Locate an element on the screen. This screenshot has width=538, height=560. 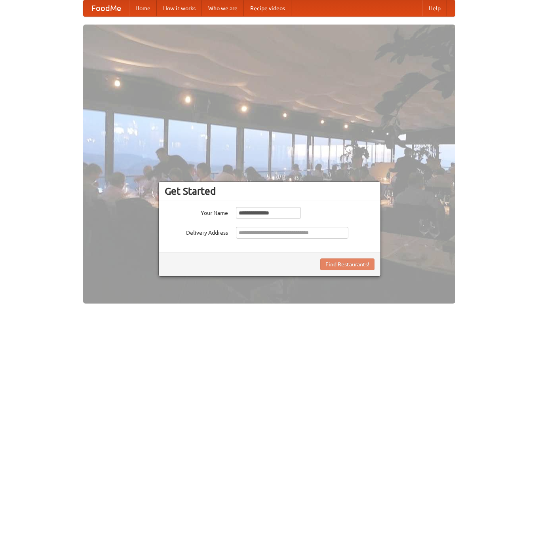
button: Find Restaurants! is located at coordinates (347, 264).